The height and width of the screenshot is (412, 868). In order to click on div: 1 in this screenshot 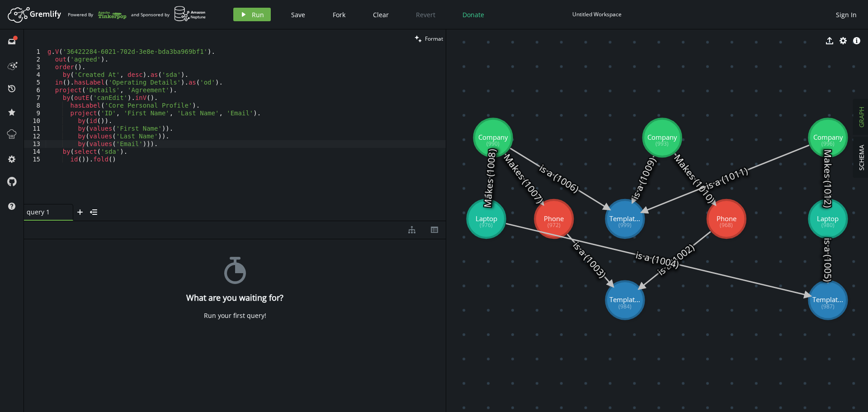, I will do `click(35, 52)`.